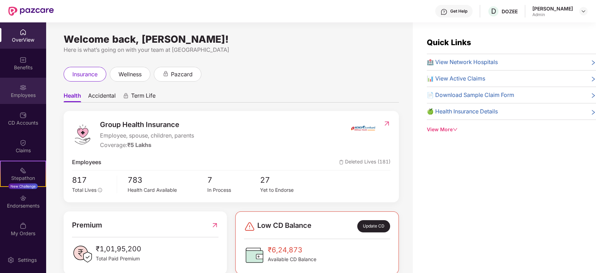 The width and height of the screenshot is (596, 273). What do you see at coordinates (284, 226) in the screenshot?
I see `span: Low CD Balance` at bounding box center [284, 226].